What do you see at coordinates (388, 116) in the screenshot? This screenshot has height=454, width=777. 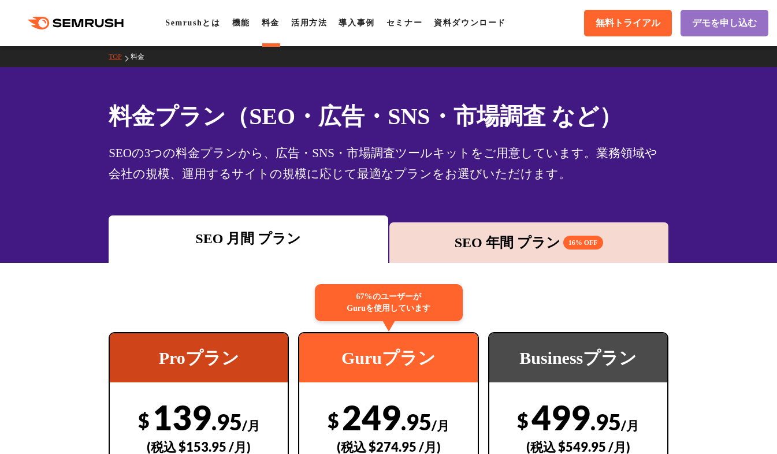 I see `h1: 料金プラン（SEO・広告・SNS・市場調査 など）` at bounding box center [388, 116].